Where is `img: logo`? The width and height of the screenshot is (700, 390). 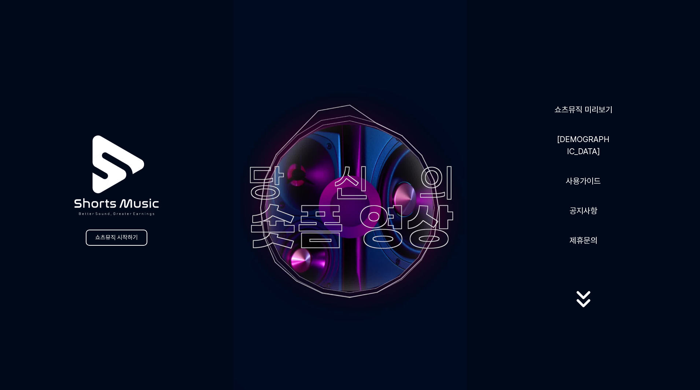 img: logo is located at coordinates (116, 175).